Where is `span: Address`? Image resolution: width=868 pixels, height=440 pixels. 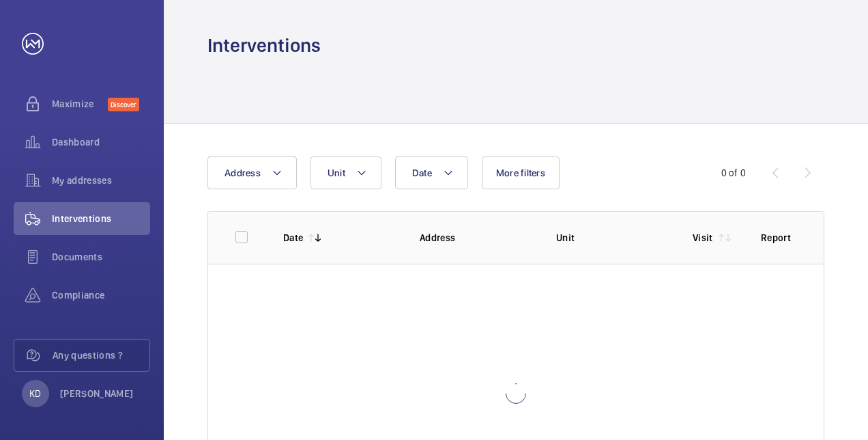
span: Address is located at coordinates (243, 173).